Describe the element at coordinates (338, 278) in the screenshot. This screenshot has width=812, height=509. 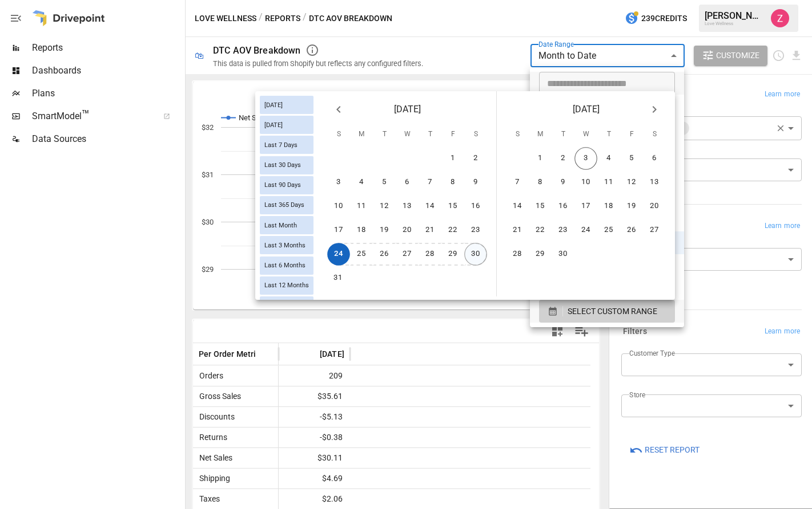
I see `button: 31` at that location.